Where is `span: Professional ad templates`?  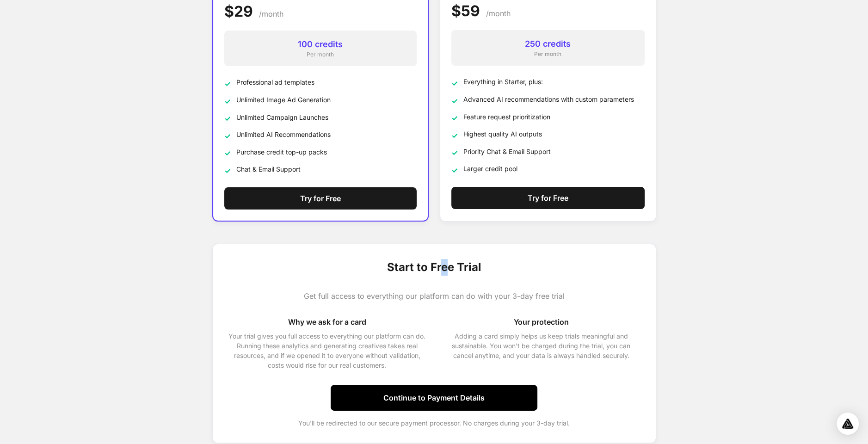
span: Professional ad templates is located at coordinates (275, 82).